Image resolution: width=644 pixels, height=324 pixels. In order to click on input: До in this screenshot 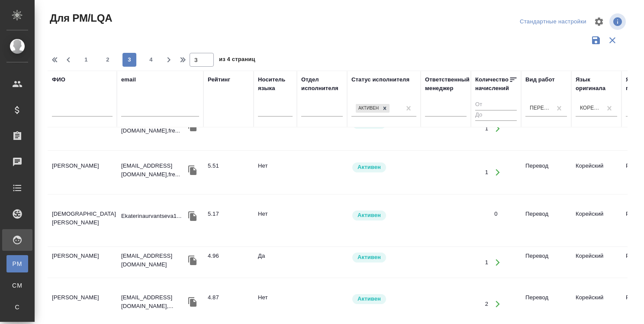, I will do `click(496, 115)`.